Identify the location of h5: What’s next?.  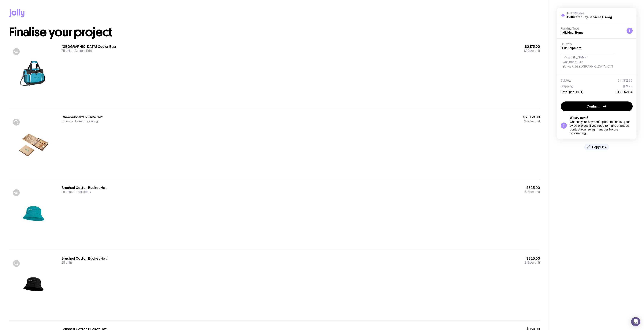
(601, 118).